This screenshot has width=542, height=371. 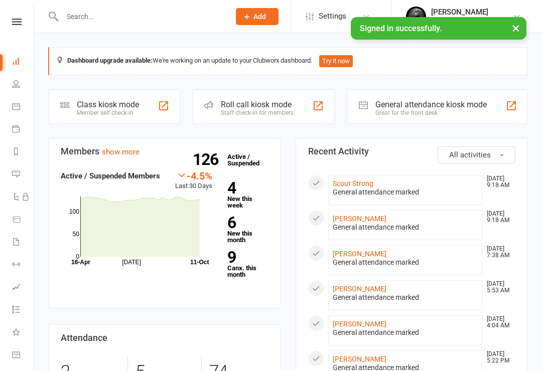 What do you see at coordinates (332, 16) in the screenshot?
I see `span: Settings` at bounding box center [332, 16].